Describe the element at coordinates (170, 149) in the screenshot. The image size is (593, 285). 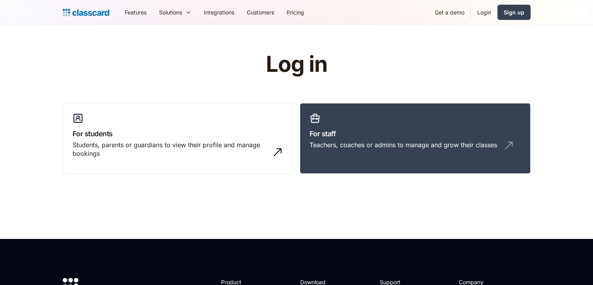
I see `div: Students, parents or guardians to view their profile and manage bookings` at that location.